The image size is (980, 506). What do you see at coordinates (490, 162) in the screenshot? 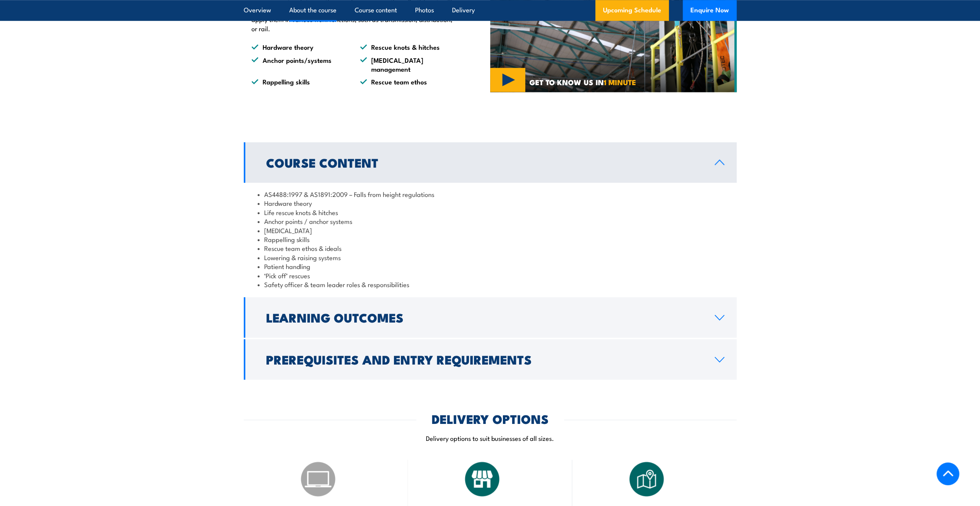
I see `a: Course Content` at bounding box center [490, 162].